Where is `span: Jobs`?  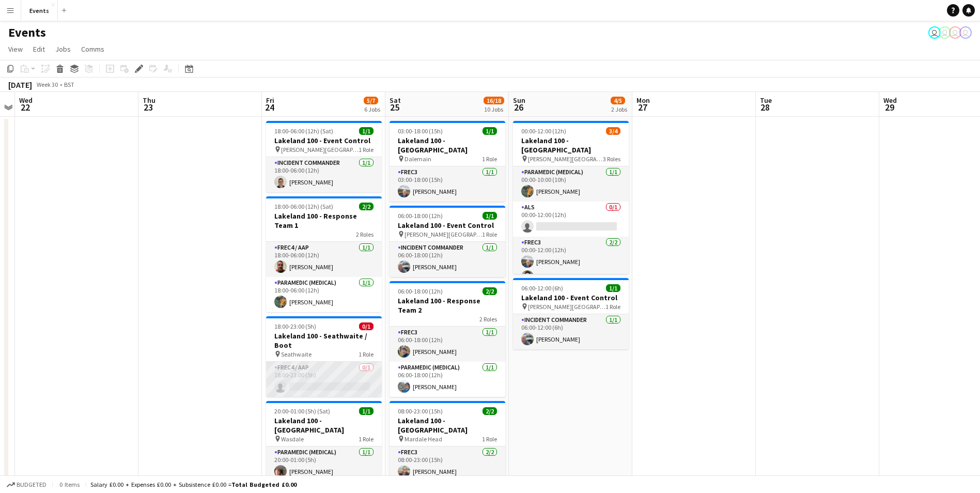 span: Jobs is located at coordinates (63, 49).